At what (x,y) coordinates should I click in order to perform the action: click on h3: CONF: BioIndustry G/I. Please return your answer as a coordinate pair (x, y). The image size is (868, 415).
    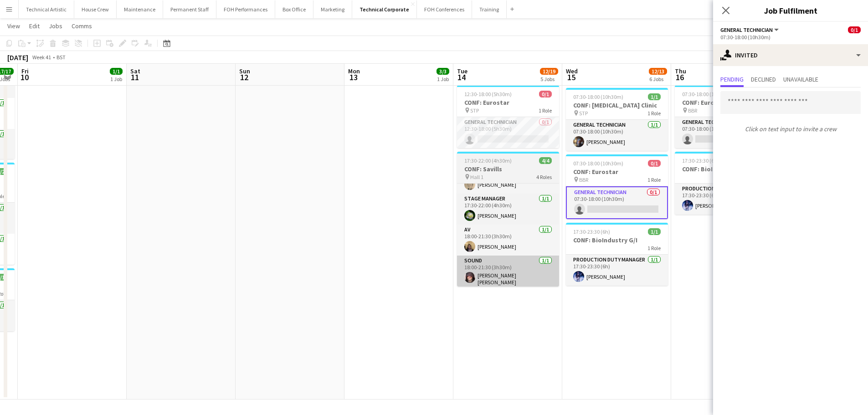
    Looking at the image, I should click on (617, 240).